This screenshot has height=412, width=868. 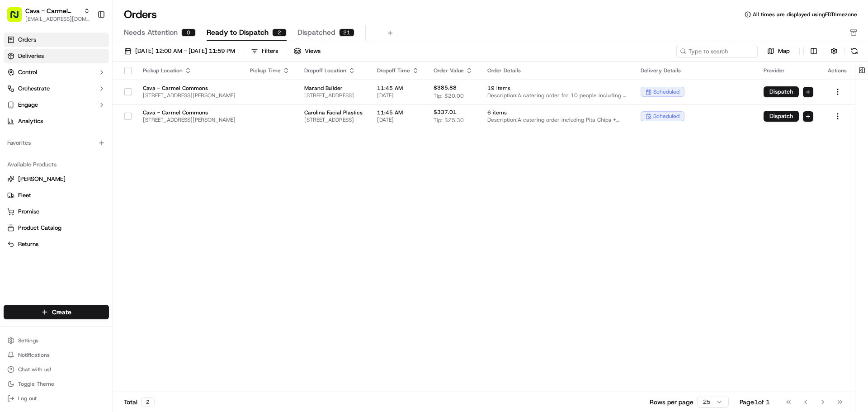 What do you see at coordinates (56, 244) in the screenshot?
I see `a: Returns` at bounding box center [56, 244].